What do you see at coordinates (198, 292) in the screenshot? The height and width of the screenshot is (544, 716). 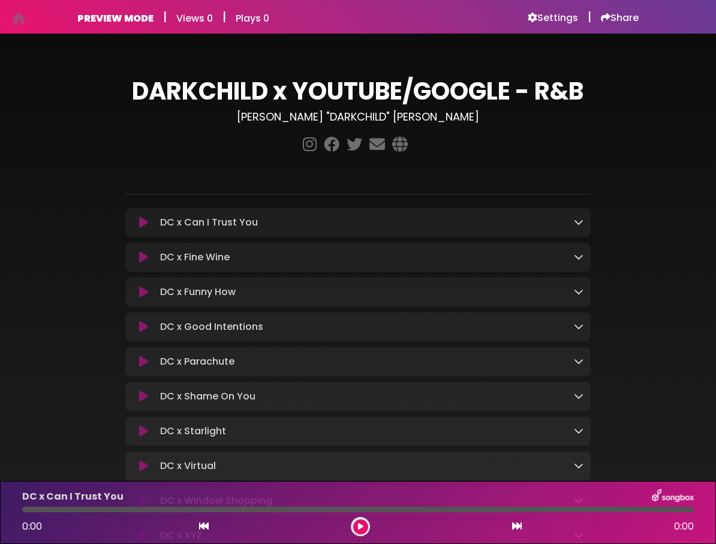 I see `p: DC x Funny How` at bounding box center [198, 292].